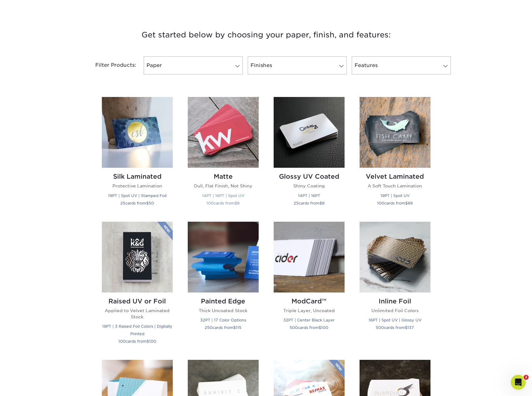 This screenshot has width=532, height=396. Describe the element at coordinates (401, 65) in the screenshot. I see `a: Features` at that location.